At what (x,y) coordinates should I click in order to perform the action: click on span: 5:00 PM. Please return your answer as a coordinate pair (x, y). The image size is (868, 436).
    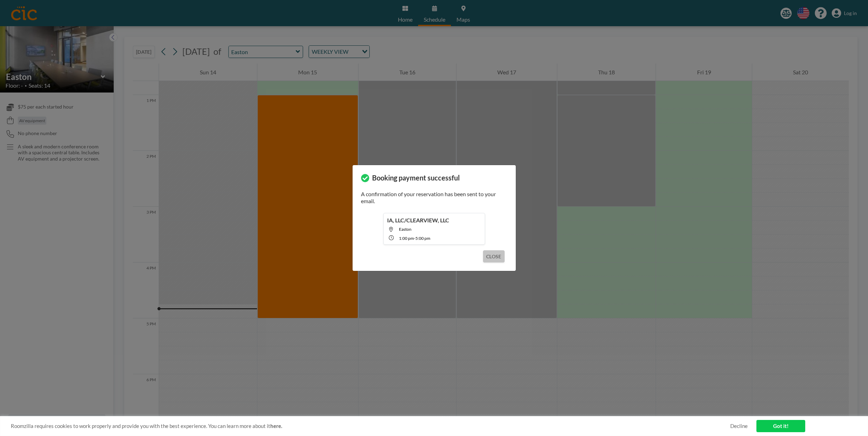
    Looking at the image, I should click on (423, 238).